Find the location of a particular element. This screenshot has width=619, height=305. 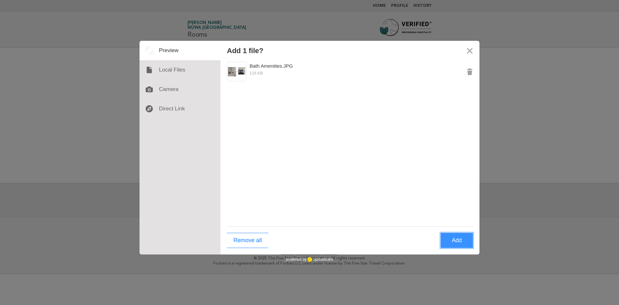

button: Remove Bath Amenities.JPG is located at coordinates (470, 72).